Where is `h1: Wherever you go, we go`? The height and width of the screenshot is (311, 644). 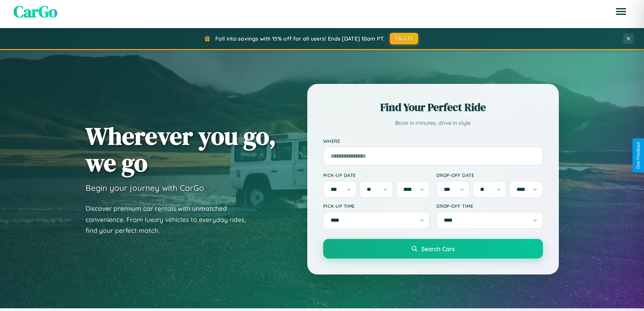 h1: Wherever you go, we go is located at coordinates (181, 150).